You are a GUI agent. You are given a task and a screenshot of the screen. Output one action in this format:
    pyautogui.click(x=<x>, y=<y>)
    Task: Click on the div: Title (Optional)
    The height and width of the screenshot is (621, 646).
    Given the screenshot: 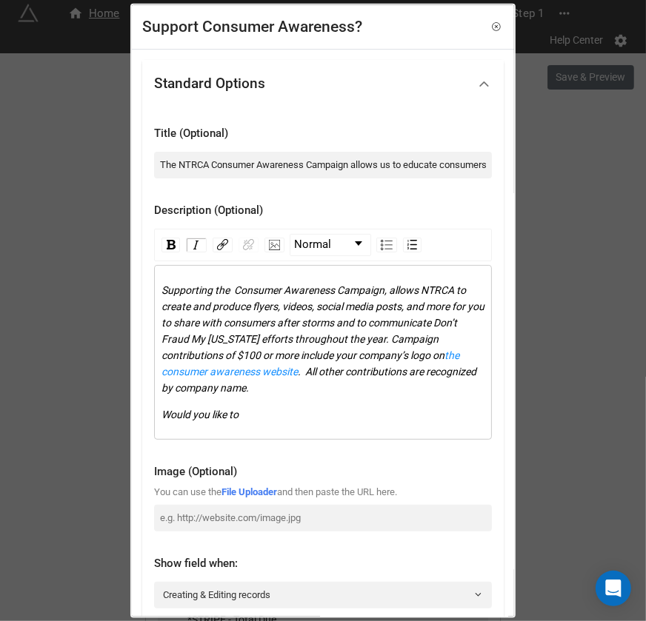 What is the action you would take?
    pyautogui.click(x=323, y=134)
    